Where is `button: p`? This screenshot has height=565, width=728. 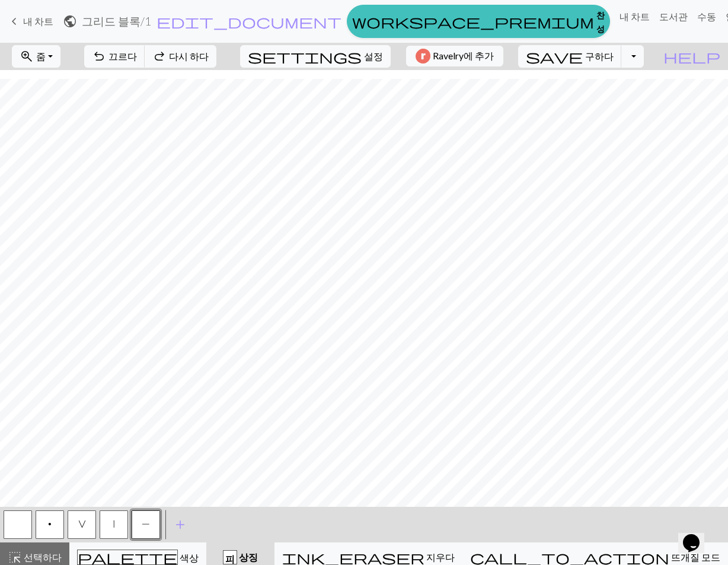
button: p is located at coordinates (50, 524).